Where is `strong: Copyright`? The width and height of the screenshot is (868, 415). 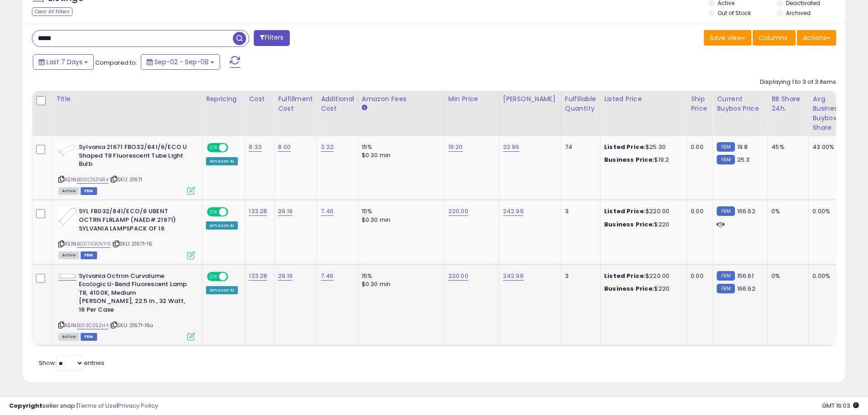
strong: Copyright is located at coordinates (26, 405).